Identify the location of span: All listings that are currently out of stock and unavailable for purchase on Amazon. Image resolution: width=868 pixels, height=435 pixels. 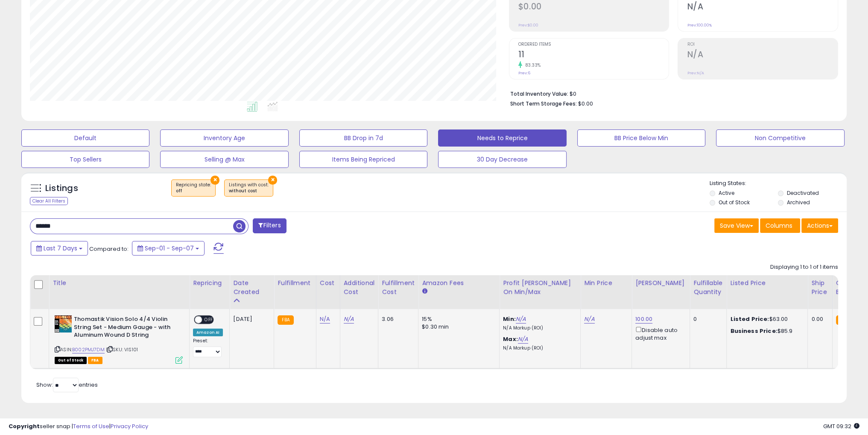
(70, 360).